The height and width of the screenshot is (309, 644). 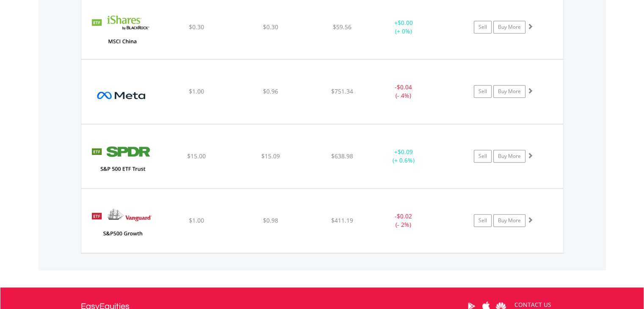 I want to click on img: EQU.US.VOOG.png, so click(x=122, y=225).